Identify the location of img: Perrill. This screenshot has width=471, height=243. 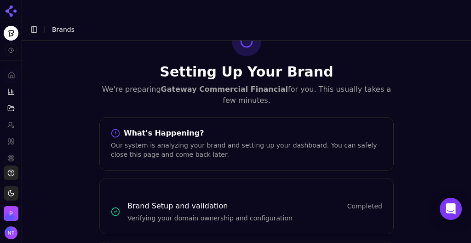
(11, 213).